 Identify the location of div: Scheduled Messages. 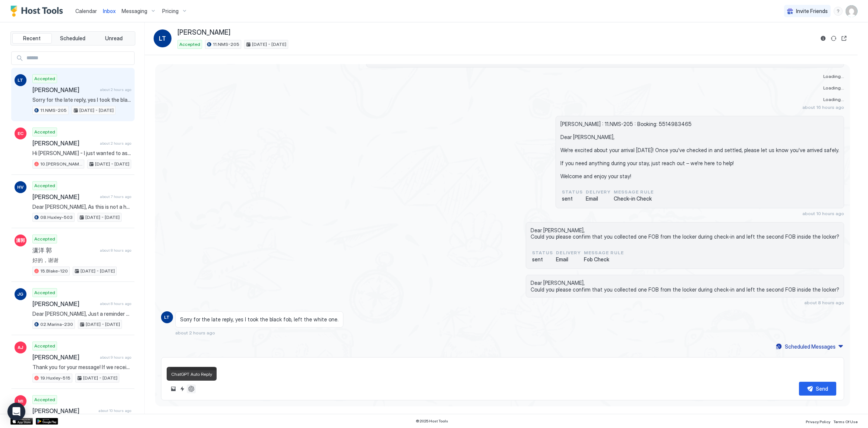
(810, 347).